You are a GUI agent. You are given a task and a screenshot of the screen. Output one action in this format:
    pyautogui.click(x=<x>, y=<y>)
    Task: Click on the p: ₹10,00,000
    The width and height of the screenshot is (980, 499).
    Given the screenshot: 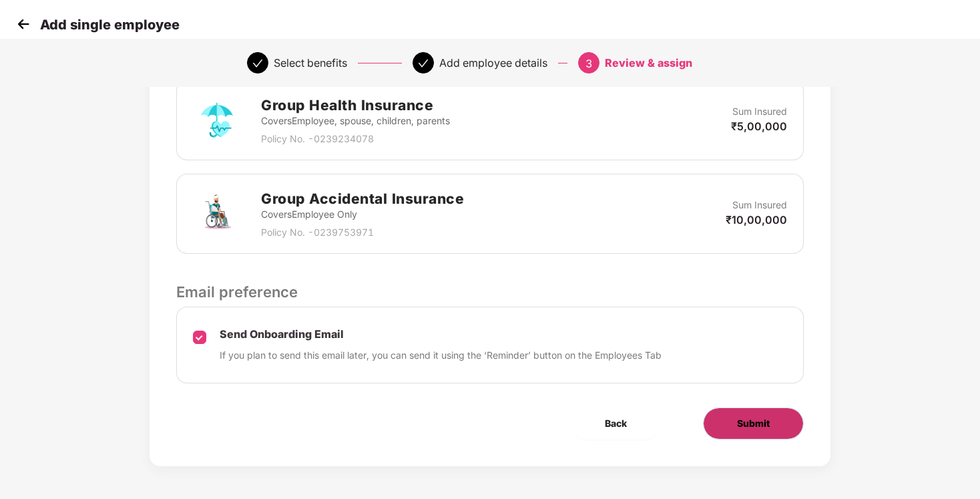 What is the action you would take?
    pyautogui.click(x=756, y=220)
    